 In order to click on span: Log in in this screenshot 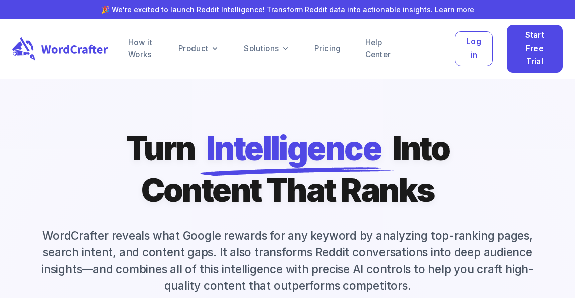, I will do `click(474, 48)`.